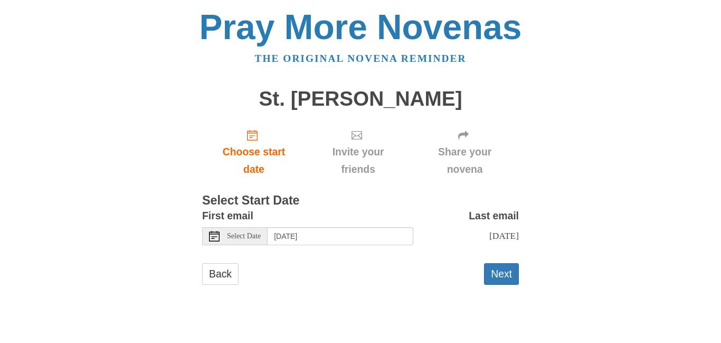  What do you see at coordinates (361, 58) in the screenshot?
I see `a: The original novena reminder` at bounding box center [361, 58].